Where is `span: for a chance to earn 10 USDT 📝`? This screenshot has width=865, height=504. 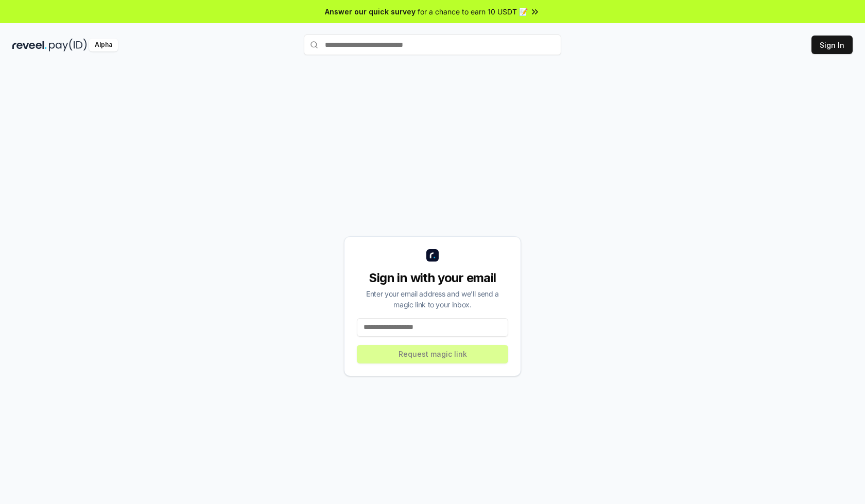 span: for a chance to earn 10 USDT 📝 is located at coordinates (473, 12).